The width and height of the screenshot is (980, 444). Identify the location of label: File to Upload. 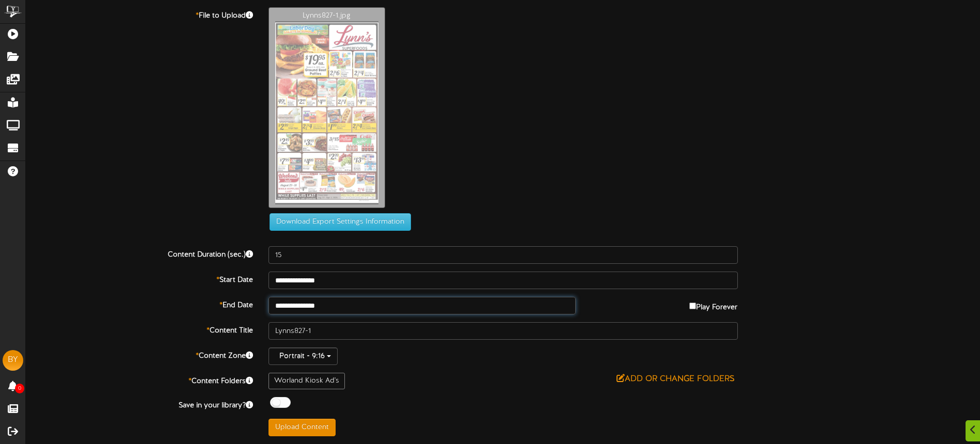
(139, 14).